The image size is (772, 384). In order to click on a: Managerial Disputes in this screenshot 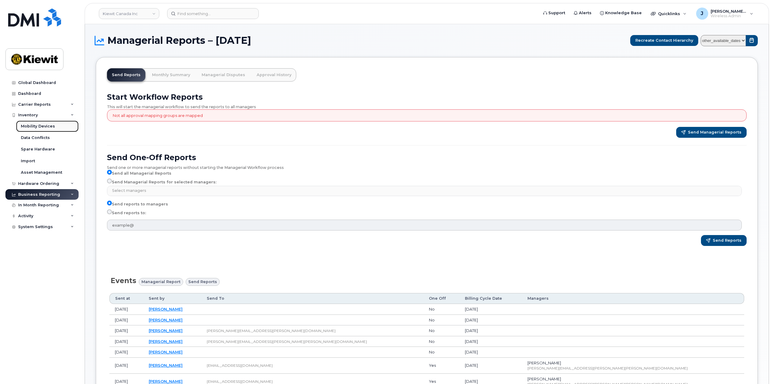, I will do `click(223, 75)`.